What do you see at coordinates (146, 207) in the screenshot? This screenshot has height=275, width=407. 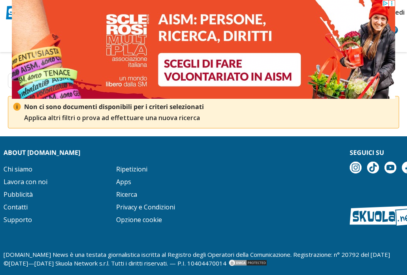 I see `a: Privacy e Condizioni` at bounding box center [146, 207].